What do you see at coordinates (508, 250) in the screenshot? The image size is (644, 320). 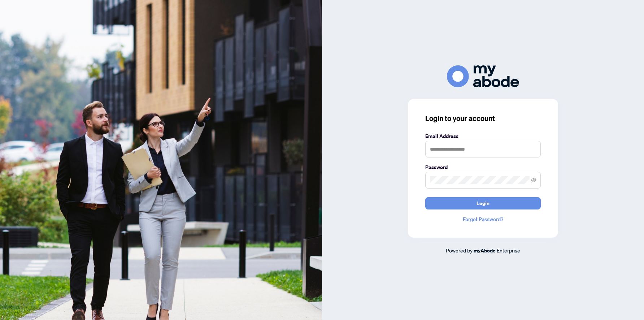 I see `span: Enterprise` at bounding box center [508, 250].